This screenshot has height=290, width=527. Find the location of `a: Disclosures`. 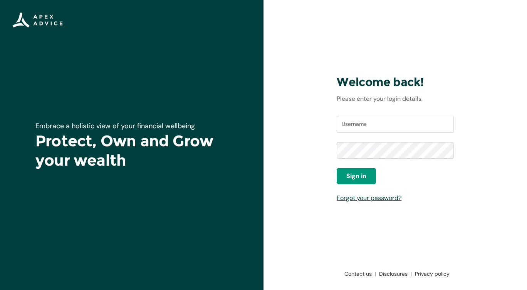

a: Disclosures is located at coordinates (394, 273).